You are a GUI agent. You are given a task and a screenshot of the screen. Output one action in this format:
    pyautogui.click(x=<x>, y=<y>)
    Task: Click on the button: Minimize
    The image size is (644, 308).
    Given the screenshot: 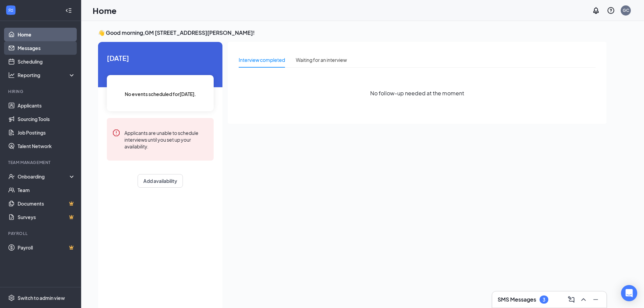 What is the action you would take?
    pyautogui.click(x=595, y=299)
    